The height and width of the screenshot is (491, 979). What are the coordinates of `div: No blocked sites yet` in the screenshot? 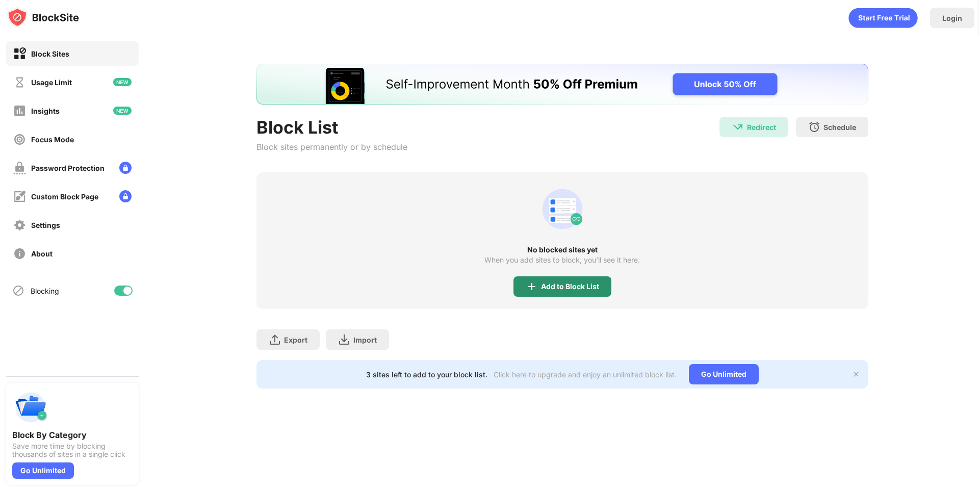 It's located at (562, 250).